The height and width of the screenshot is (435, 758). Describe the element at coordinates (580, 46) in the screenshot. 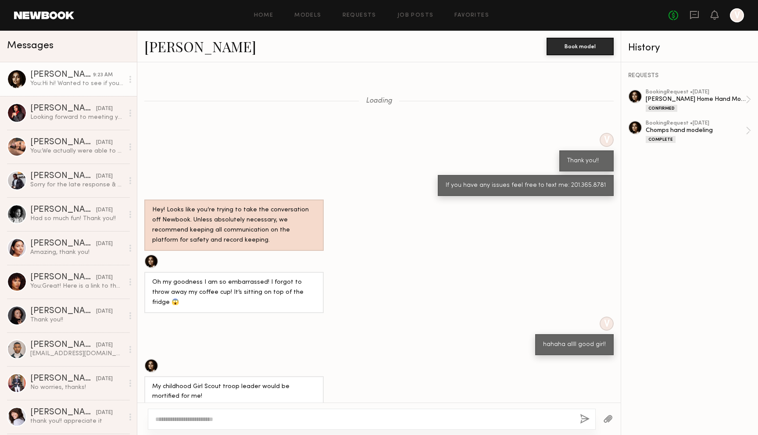

I see `a: Book model` at that location.